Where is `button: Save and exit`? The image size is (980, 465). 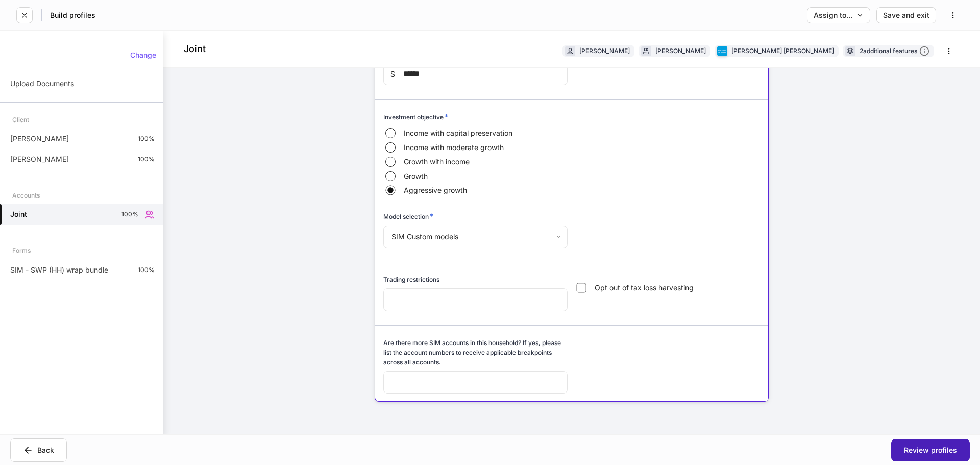 button: Save and exit is located at coordinates (906, 15).